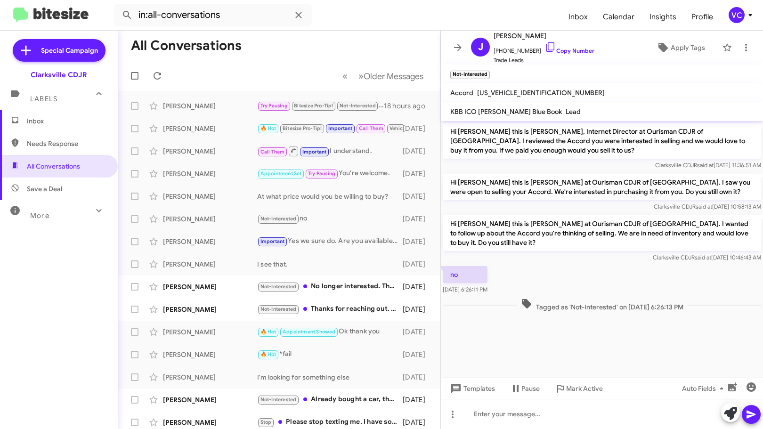  What do you see at coordinates (680, 48) in the screenshot?
I see `button: Apply Tags` at bounding box center [680, 48].